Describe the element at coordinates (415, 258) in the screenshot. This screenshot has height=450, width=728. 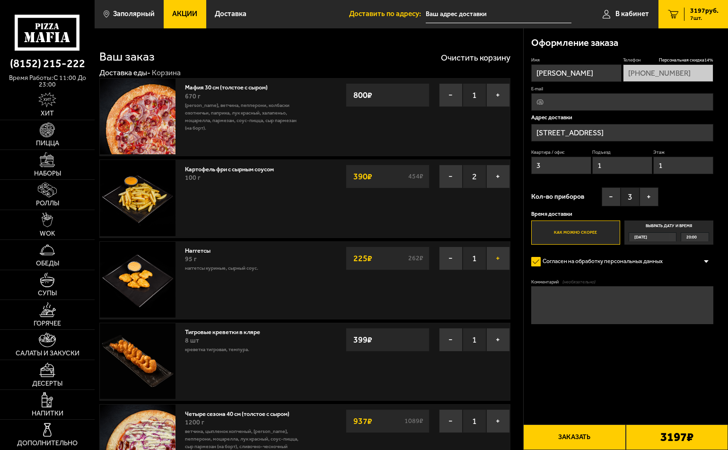
I see `s: 262 ₽` at that location.